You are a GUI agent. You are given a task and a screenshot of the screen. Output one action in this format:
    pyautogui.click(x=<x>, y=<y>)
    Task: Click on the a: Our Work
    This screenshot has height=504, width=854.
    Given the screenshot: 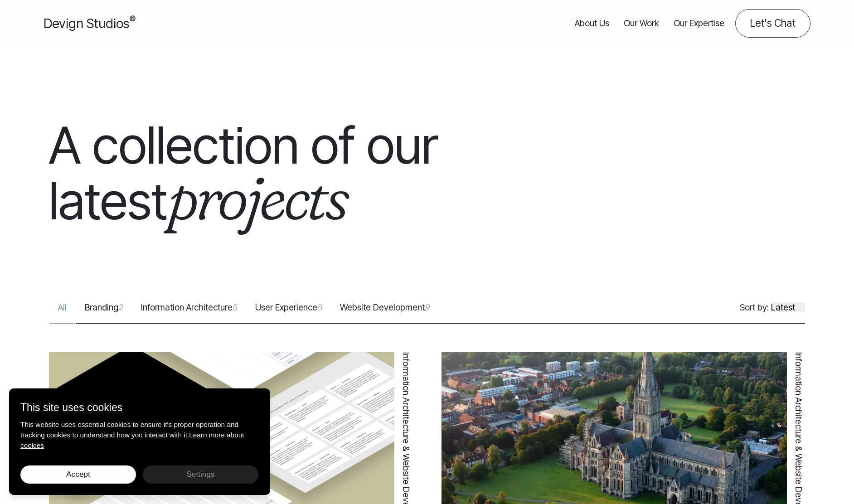 What is the action you would take?
    pyautogui.click(x=641, y=23)
    